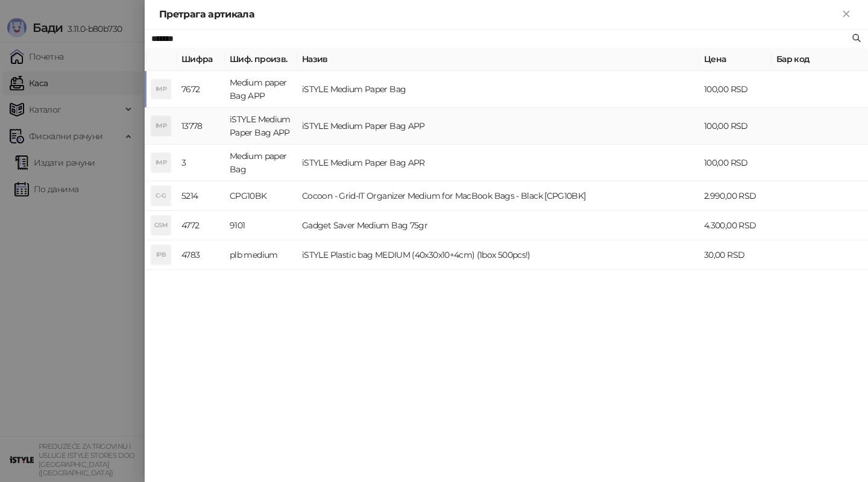  Describe the element at coordinates (161, 255) in the screenshot. I see `div: IPB` at that location.